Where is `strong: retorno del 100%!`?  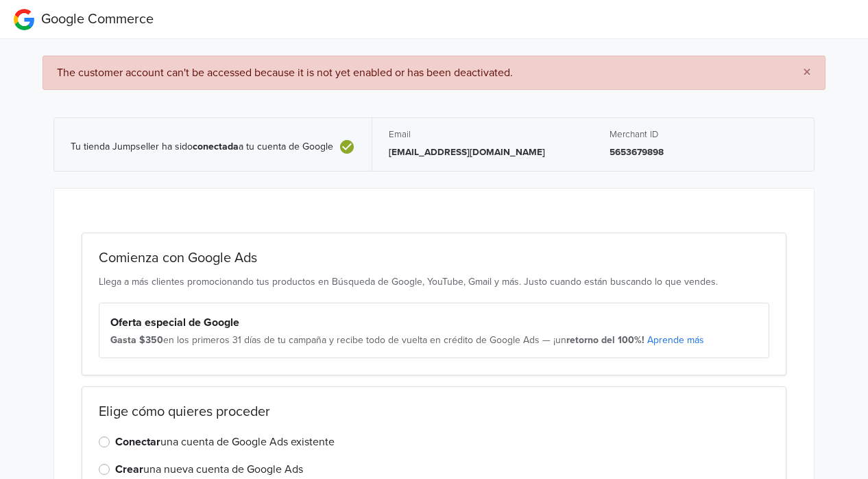 strong: retorno del 100%! is located at coordinates (605, 339).